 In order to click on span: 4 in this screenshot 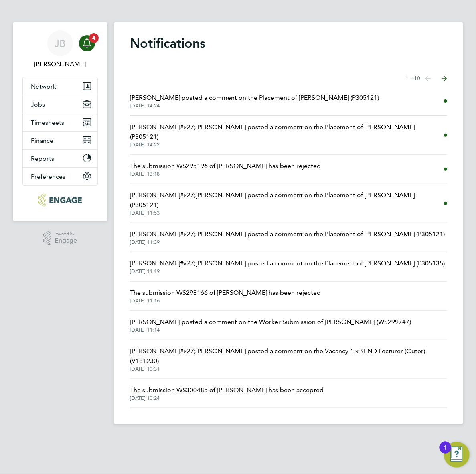, I will do `click(94, 38)`.